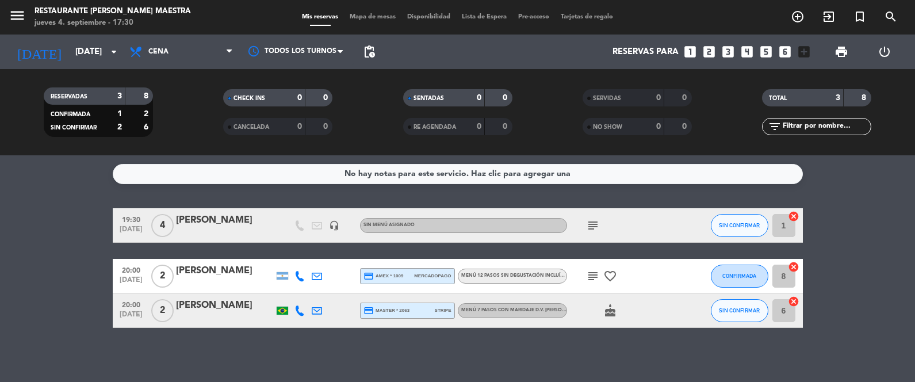 The image size is (915, 382). Describe the element at coordinates (709, 52) in the screenshot. I see `i: looks_two` at that location.